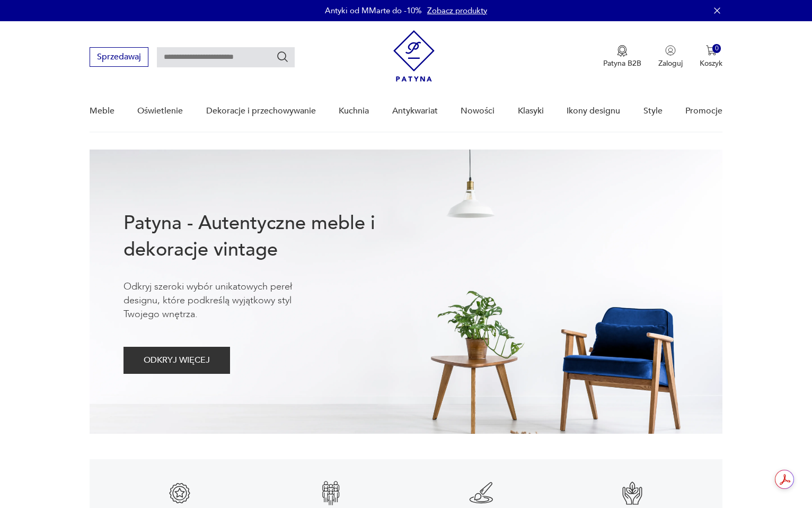 This screenshot has width=812, height=508. What do you see at coordinates (530, 111) in the screenshot?
I see `a: Klasyki` at bounding box center [530, 111].